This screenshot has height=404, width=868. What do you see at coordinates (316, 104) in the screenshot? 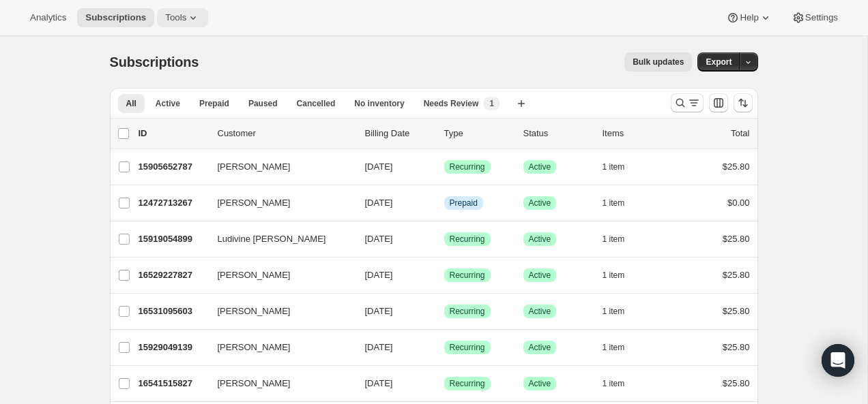
I see `span: Cancelled` at bounding box center [316, 104].